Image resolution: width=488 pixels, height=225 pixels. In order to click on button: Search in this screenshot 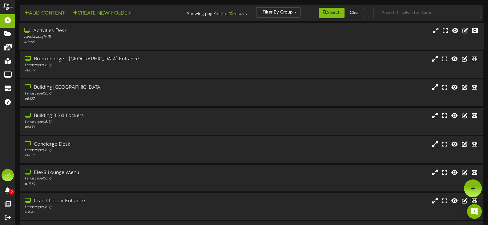, I will do `click(331, 13)`.